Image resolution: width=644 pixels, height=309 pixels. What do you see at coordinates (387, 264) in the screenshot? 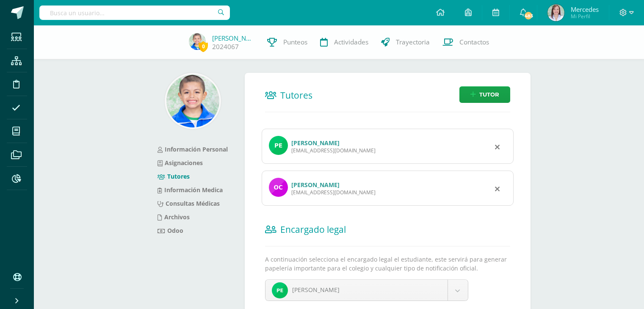
I see `p: A continuación selecciona el encargado legal el estudiante, este servirá para generar papelería i...` at bounding box center [387, 264].